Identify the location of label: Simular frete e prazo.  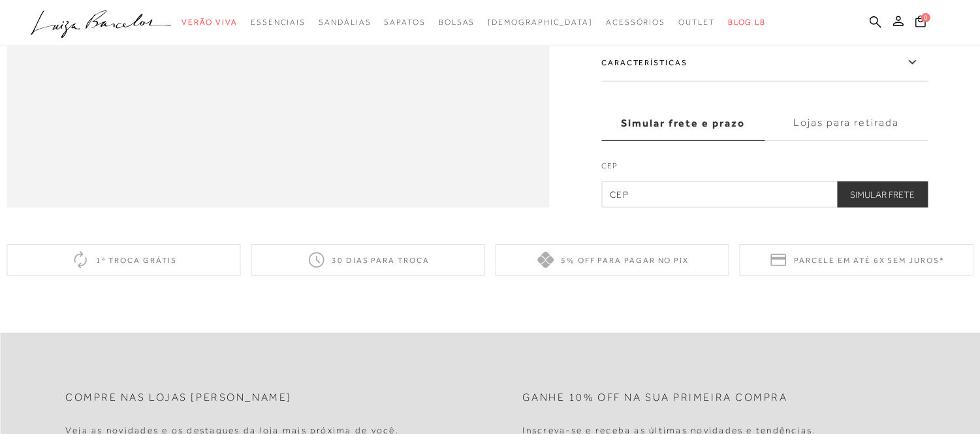
(683, 123).